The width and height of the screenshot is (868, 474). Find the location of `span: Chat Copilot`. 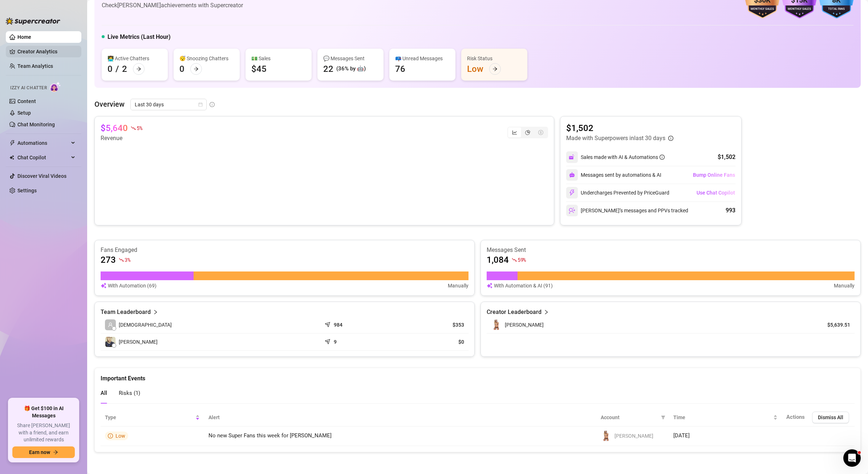

span: Chat Copilot is located at coordinates (43, 157).